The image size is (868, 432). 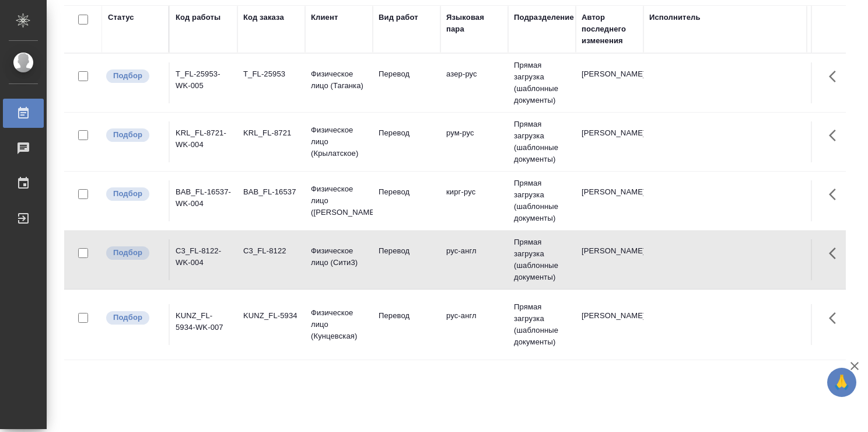 I want to click on div: C3_FL-8122, so click(x=271, y=251).